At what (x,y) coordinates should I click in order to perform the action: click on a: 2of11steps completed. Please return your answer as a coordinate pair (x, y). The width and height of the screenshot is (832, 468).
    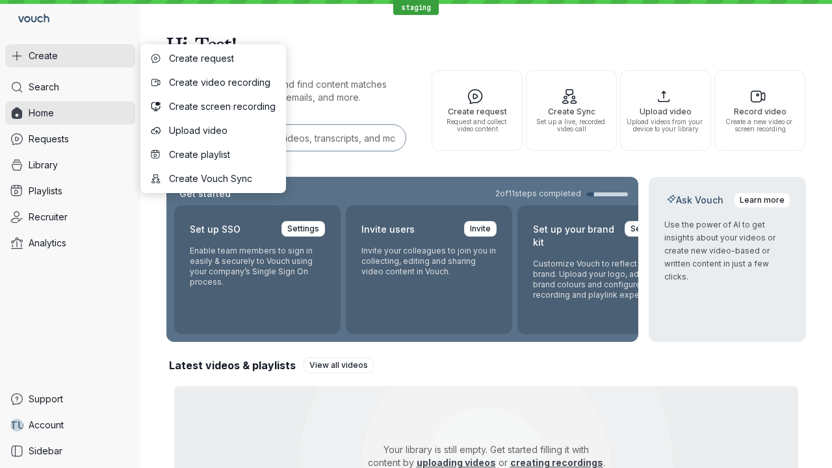
    Looking at the image, I should click on (561, 194).